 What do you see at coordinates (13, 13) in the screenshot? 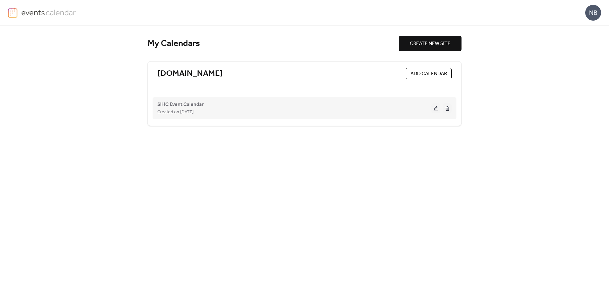
I see `img: logo` at bounding box center [13, 13].